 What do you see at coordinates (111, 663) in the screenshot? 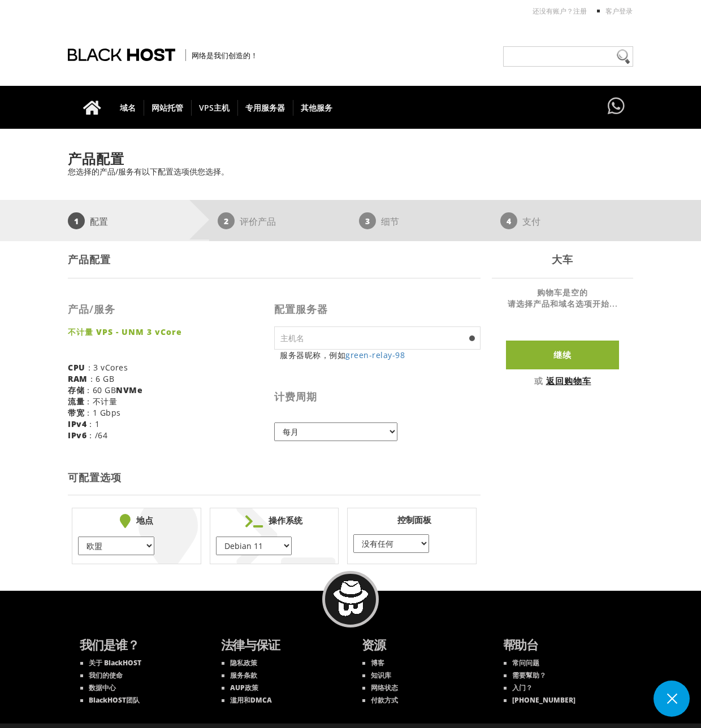
I see `a: 关于 BlackHOST` at bounding box center [111, 663].